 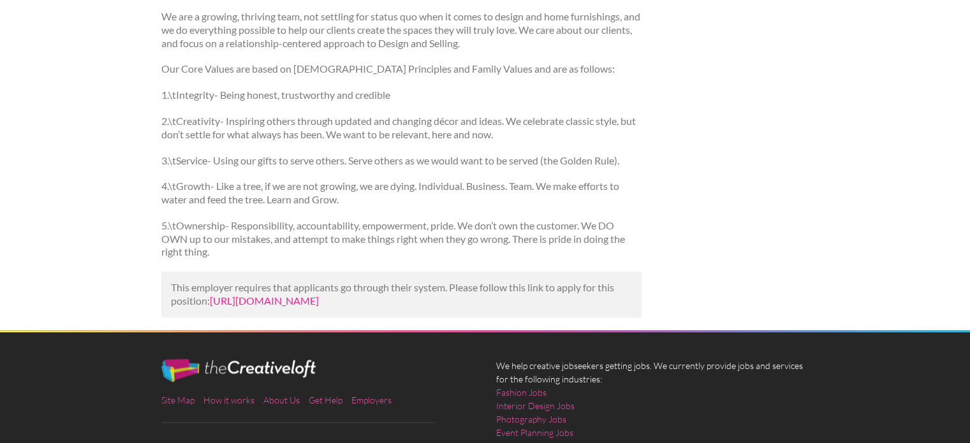 I want to click on a: Interior Design Jobs, so click(x=535, y=406).